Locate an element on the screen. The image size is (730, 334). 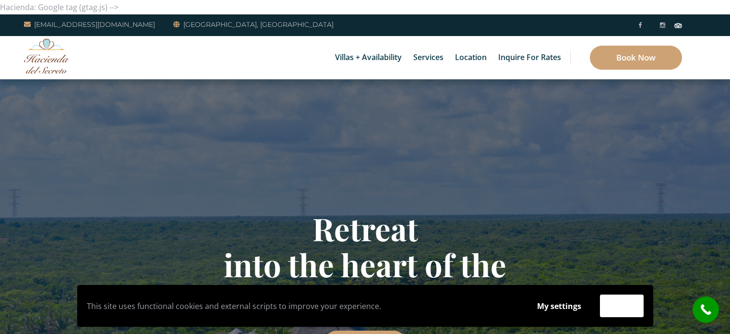
a: Location is located at coordinates (471, 58).